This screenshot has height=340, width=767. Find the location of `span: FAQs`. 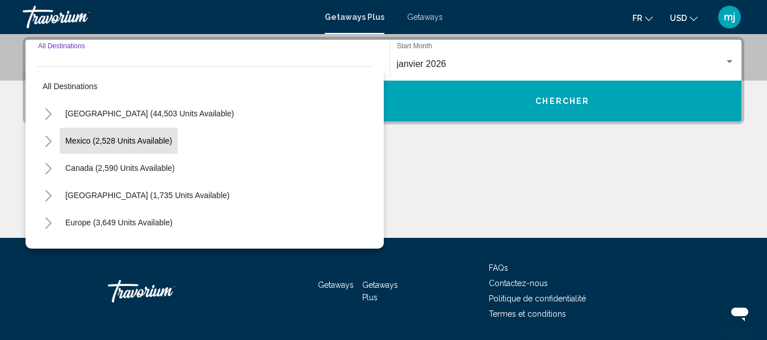

span: FAQs is located at coordinates (499, 268).